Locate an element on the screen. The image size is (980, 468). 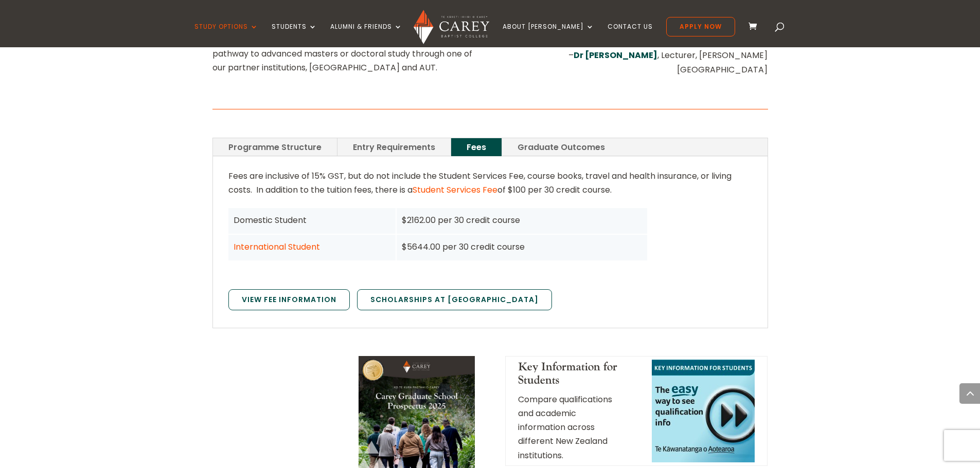
p: Fees are inclusive of 15% GST, but do not include the Student Services Fee, course books, travel ... is located at coordinates (490, 187).